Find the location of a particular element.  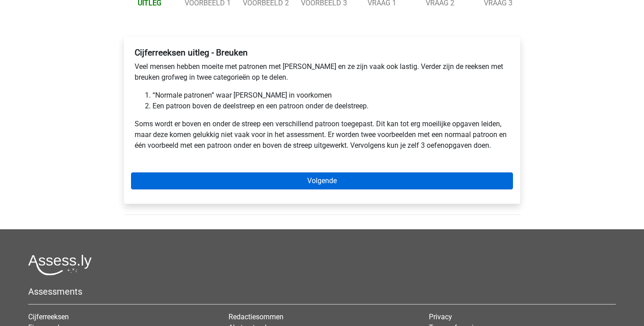

a: Privacy is located at coordinates (441, 317).